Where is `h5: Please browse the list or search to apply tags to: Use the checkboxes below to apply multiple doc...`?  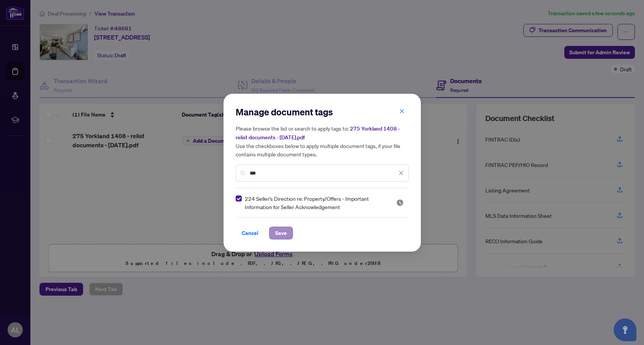
h5: Please browse the list or search to apply tags to: Use the checkboxes below to apply multiple doc... is located at coordinates (322, 141).